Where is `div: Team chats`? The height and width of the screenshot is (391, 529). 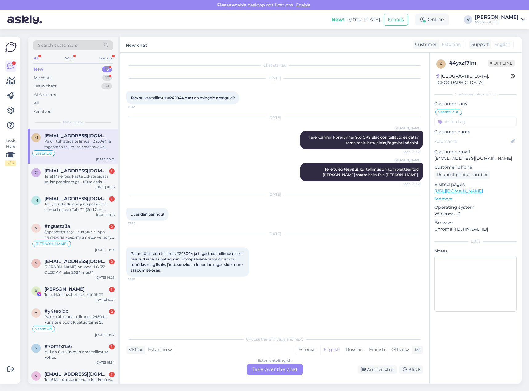 div: Team chats is located at coordinates (45, 86).